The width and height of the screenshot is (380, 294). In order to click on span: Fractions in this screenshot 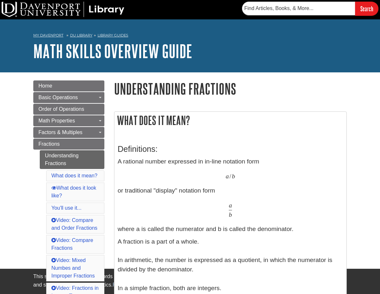, I will do `click(49, 144)`.